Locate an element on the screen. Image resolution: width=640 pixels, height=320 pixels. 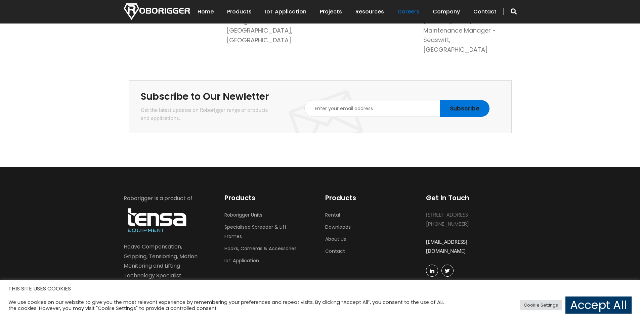
a: Products is located at coordinates (239, 12).